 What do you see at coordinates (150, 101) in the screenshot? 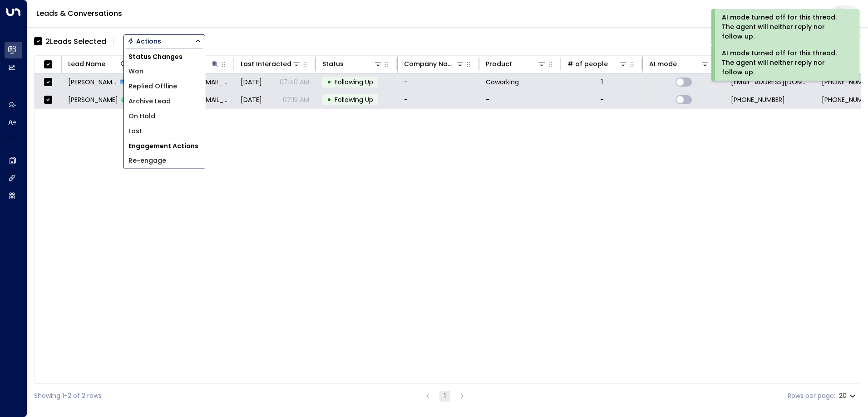
I see `span: Archive Lead` at bounding box center [150, 101].